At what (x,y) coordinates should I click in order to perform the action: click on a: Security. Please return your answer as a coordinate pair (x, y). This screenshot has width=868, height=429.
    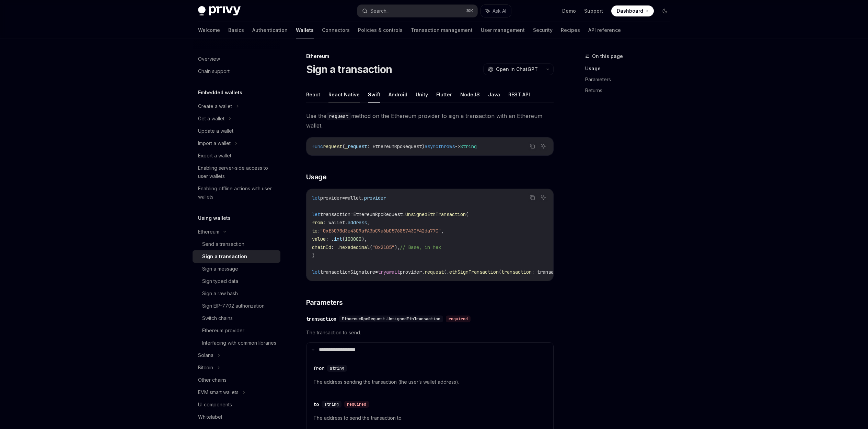
    Looking at the image, I should click on (542, 30).